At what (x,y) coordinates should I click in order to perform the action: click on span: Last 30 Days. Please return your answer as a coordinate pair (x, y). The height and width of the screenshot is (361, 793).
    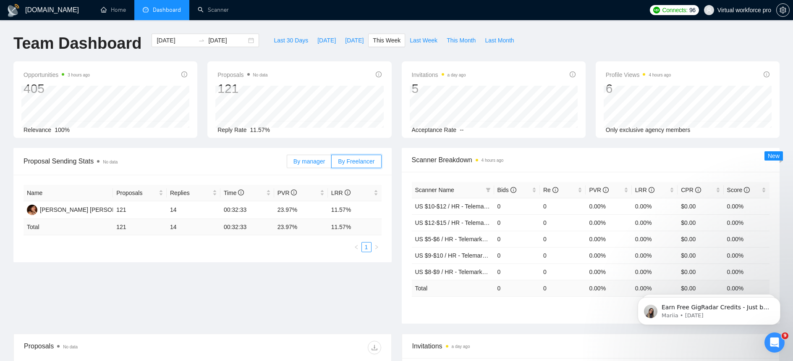
    Looking at the image, I should click on (291, 40).